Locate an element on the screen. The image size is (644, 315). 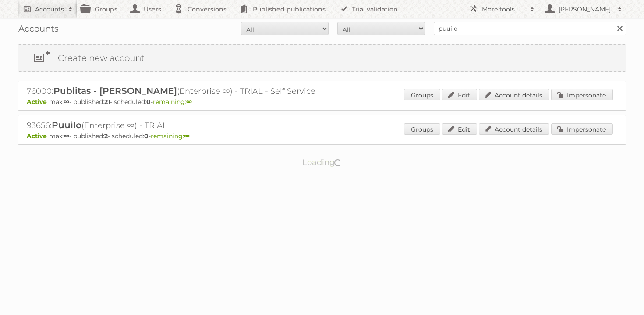
h2: Accounts is located at coordinates (50, 9).